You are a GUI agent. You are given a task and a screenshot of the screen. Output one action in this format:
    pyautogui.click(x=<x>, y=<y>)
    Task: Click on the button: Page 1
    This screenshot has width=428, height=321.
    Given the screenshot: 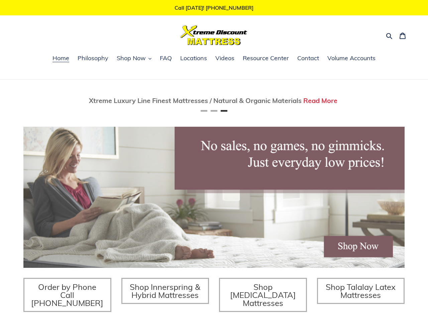 What is the action you would take?
    pyautogui.click(x=204, y=111)
    